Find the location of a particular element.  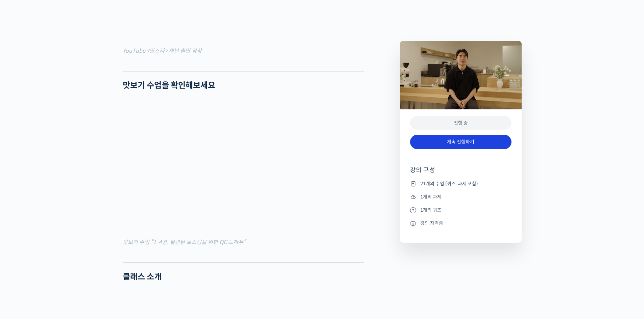

h2: 클래스 소개 is located at coordinates (244, 277).